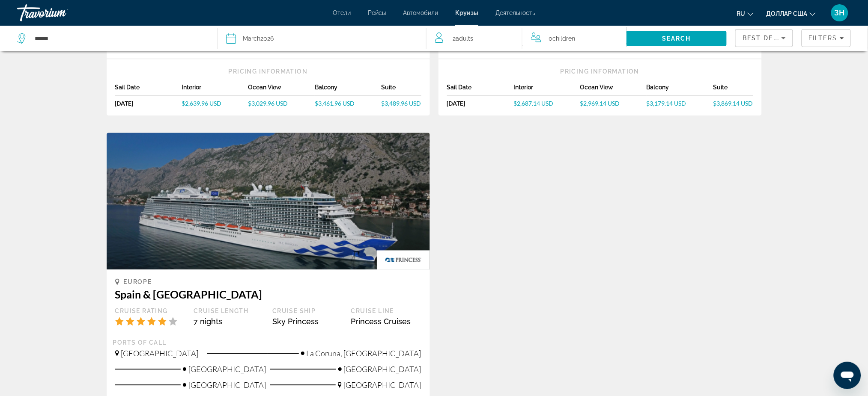 The height and width of the screenshot is (396, 868). What do you see at coordinates (201, 103) in the screenshot?
I see `span: $2,639.96 USD` at bounding box center [201, 103].